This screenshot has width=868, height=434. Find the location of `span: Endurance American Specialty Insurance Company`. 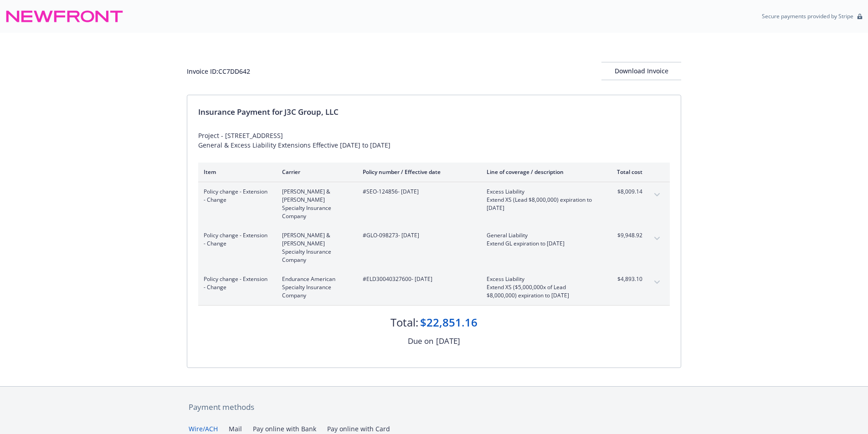

span: Endurance American Specialty Insurance Company is located at coordinates (315, 287).